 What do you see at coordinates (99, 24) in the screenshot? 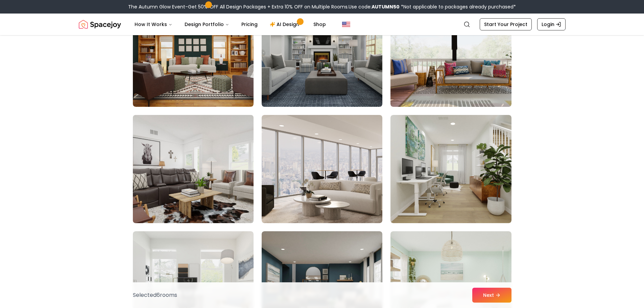
I see `a: Spacejoy` at bounding box center [99, 24].